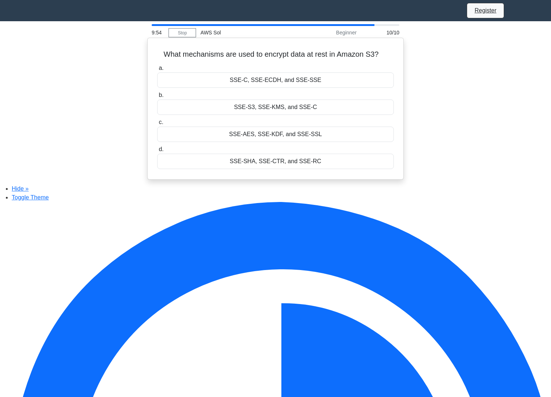  I want to click on a: Hide », so click(20, 189).